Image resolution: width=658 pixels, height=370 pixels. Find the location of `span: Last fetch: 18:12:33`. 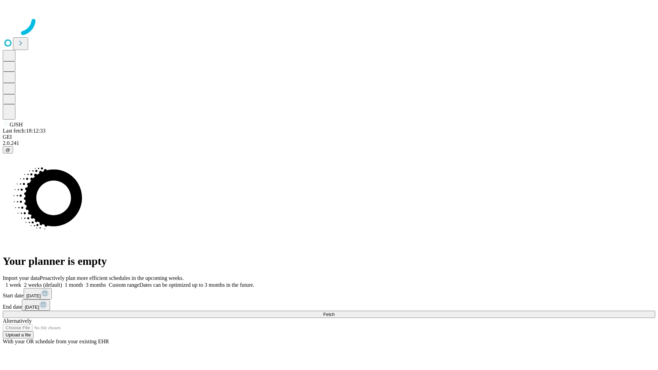

span: Last fetch: 18:12:33 is located at coordinates (24, 131).